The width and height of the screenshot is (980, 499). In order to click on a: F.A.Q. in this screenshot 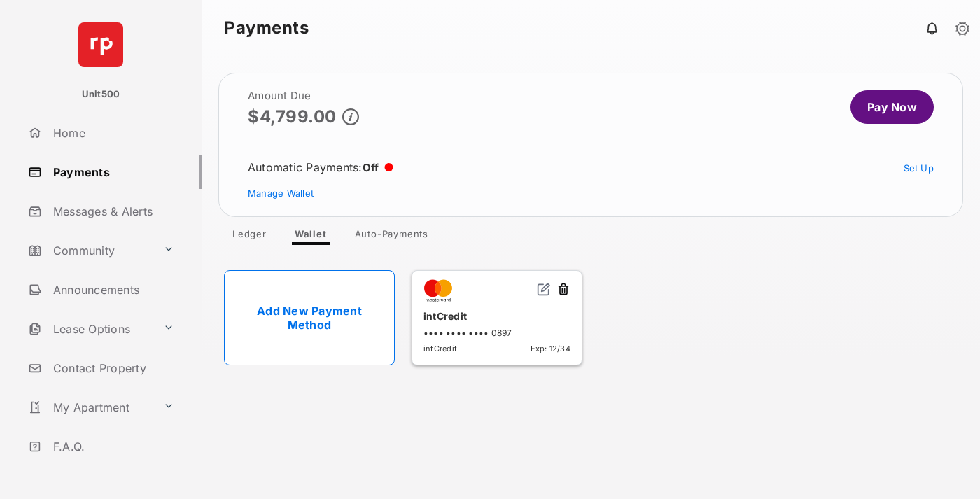, I will do `click(112, 447)`.